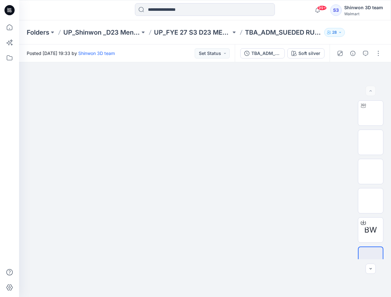  What do you see at coordinates (306, 53) in the screenshot?
I see `button: Soft silver` at bounding box center [306, 53].